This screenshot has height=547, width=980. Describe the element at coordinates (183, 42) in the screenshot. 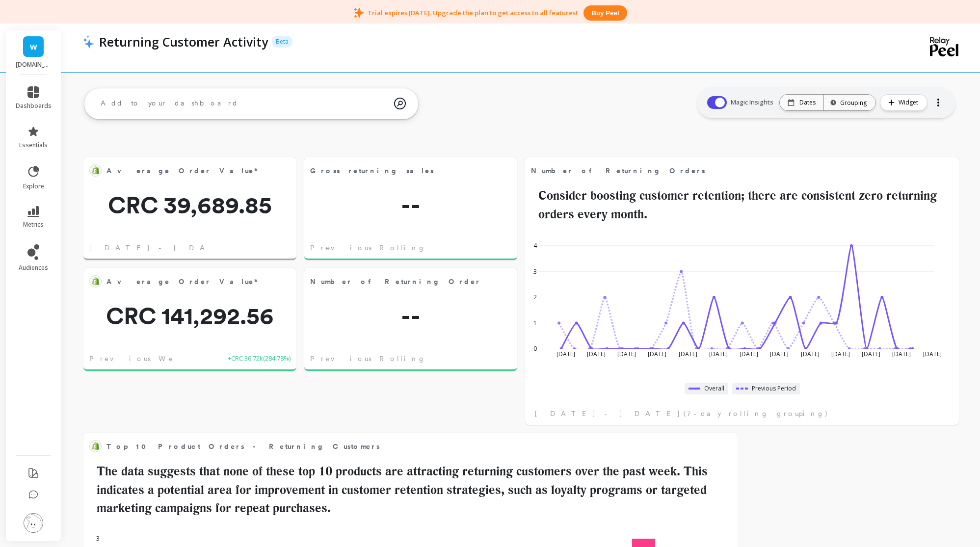

I see `p: Returning Customer Activity` at that location.